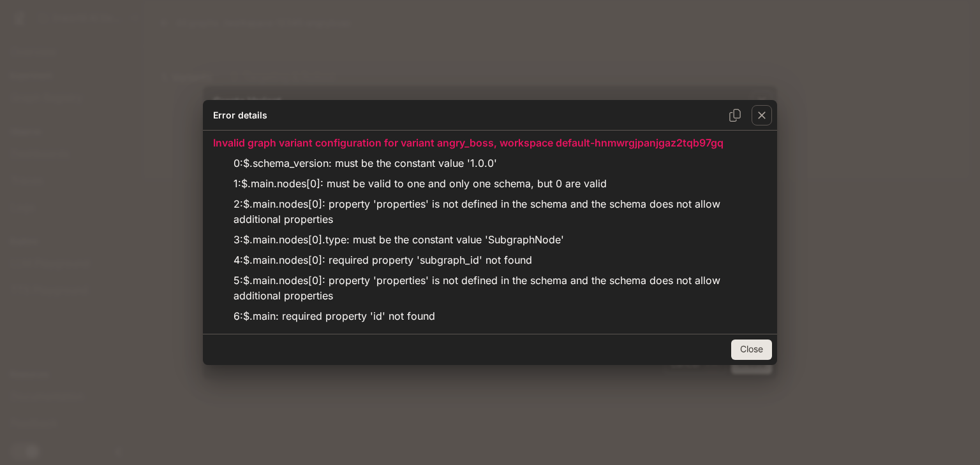 The height and width of the screenshot is (465, 980). Describe the element at coordinates (490, 163) in the screenshot. I see `li: 0 : $.schema_version: must be the constant value '1.0.0'` at that location.